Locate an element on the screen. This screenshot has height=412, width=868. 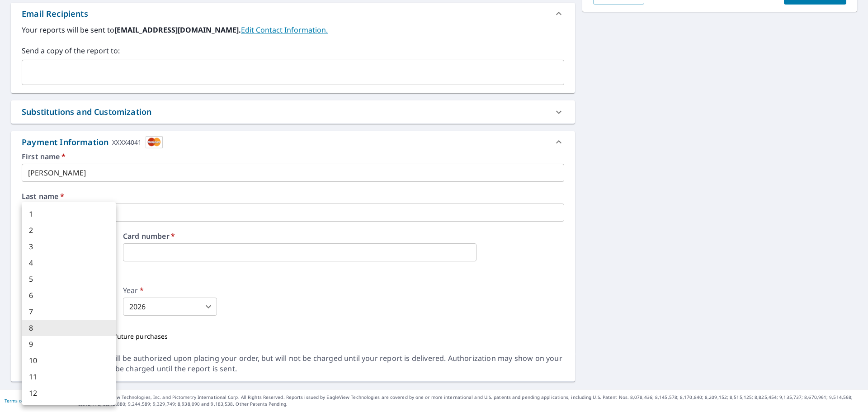
li: 11 is located at coordinates (69, 377).